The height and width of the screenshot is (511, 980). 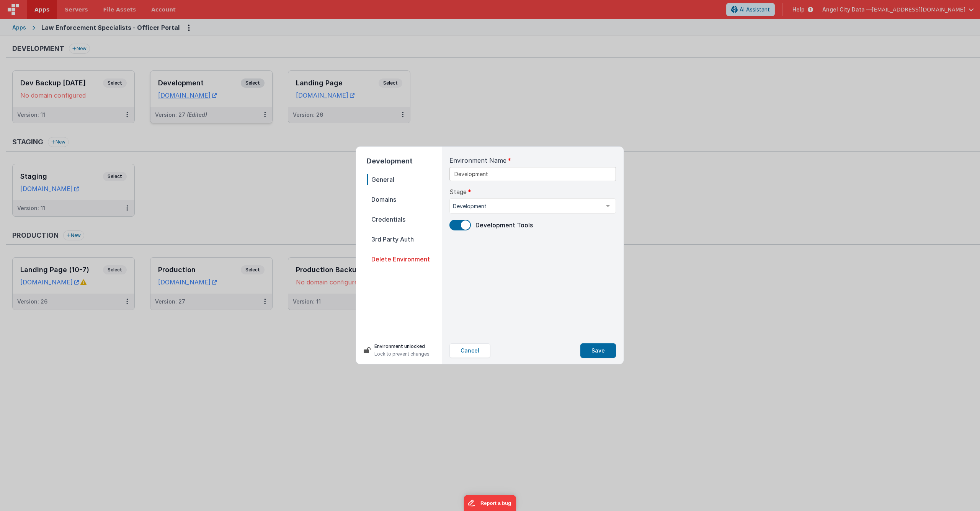 I want to click on span: Stage, so click(x=458, y=192).